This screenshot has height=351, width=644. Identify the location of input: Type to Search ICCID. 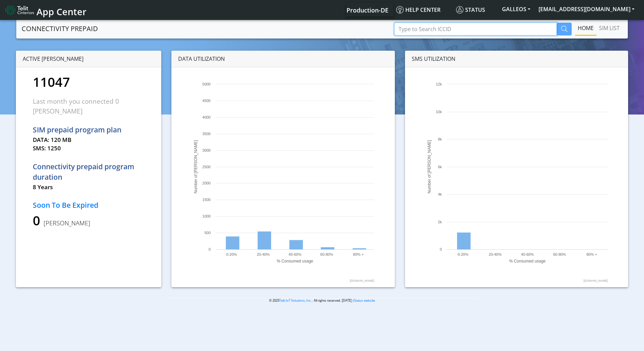
(475, 29).